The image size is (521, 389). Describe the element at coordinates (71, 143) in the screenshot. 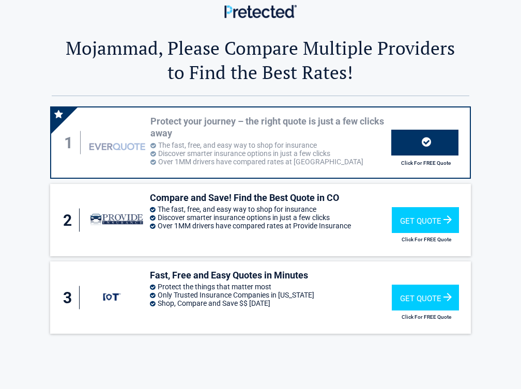

I see `div: 1` at that location.